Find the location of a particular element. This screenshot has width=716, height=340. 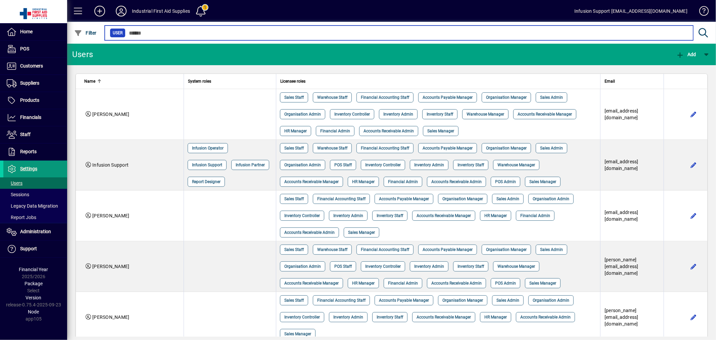

div: Users is located at coordinates (86, 54).